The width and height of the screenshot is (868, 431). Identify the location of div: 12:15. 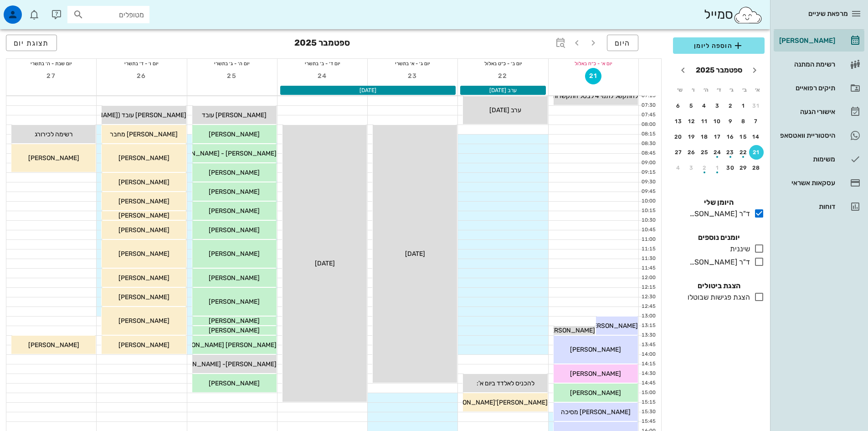
(648, 287).